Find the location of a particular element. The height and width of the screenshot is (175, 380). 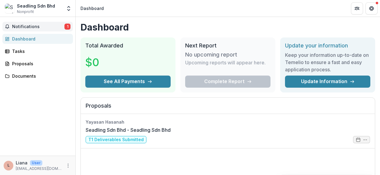

button: See All Payments is located at coordinates (128, 82).